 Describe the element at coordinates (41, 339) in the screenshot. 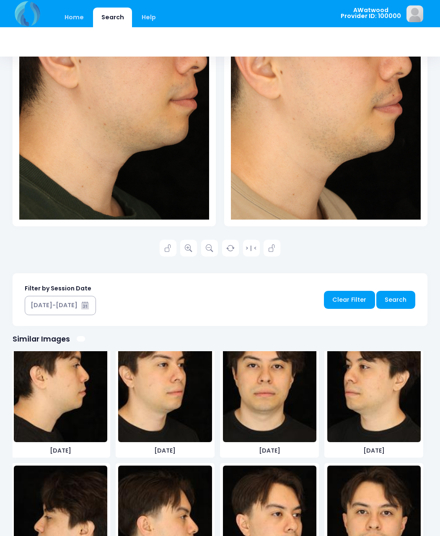

I see `h1: Similar Images` at that location.